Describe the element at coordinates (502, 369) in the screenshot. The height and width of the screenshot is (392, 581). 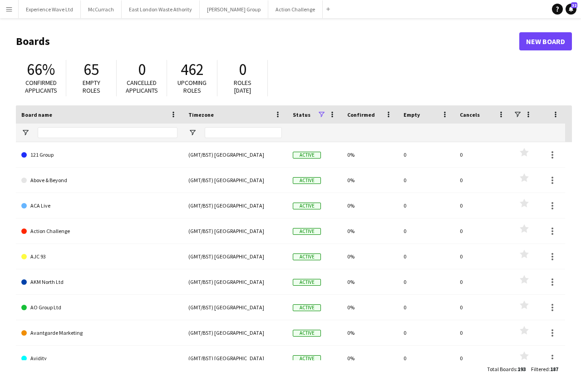
I see `span: Total Boards` at that location.